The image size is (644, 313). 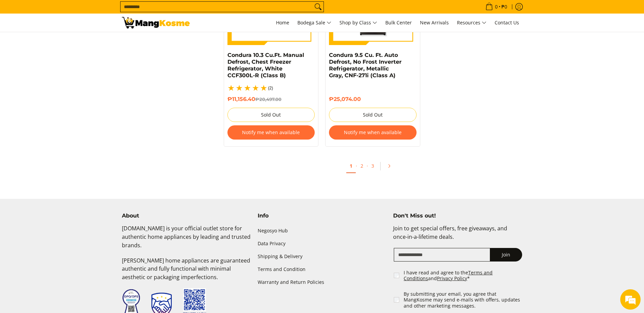 I want to click on span: 0, so click(x=496, y=6).